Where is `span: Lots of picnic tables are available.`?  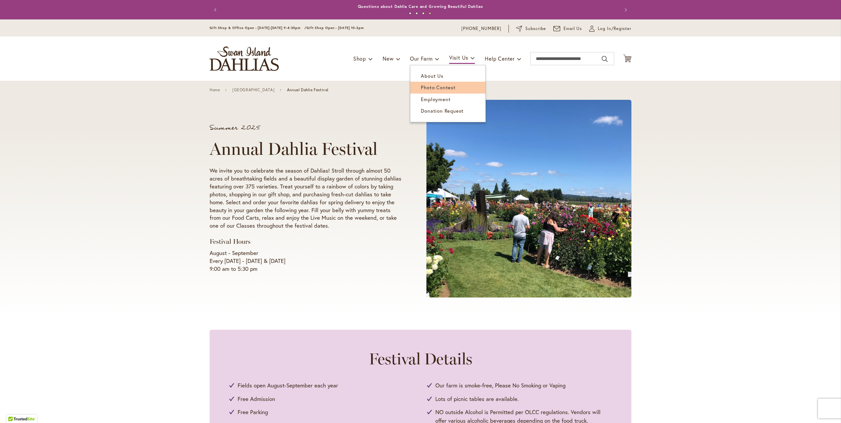
span: Lots of picnic tables are available. is located at coordinates (477, 399).